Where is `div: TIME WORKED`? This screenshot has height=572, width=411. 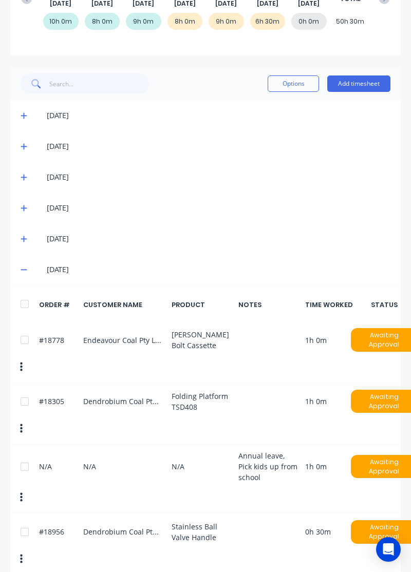 div: TIME WORKED is located at coordinates (338, 304).